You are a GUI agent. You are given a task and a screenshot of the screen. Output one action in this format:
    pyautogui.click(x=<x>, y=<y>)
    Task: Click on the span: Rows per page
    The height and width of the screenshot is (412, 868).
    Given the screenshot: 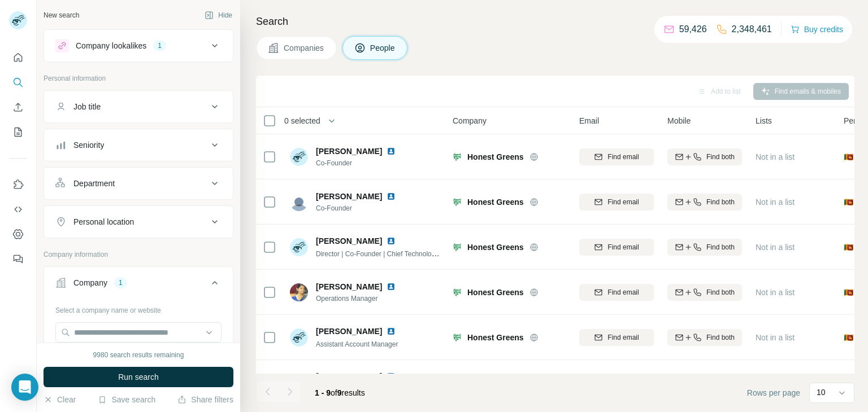 What is the action you would take?
    pyautogui.click(x=773, y=393)
    